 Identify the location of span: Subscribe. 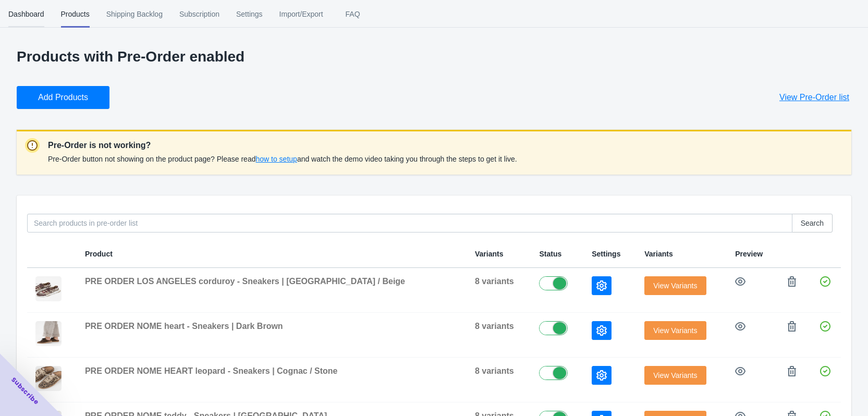
(25, 391).